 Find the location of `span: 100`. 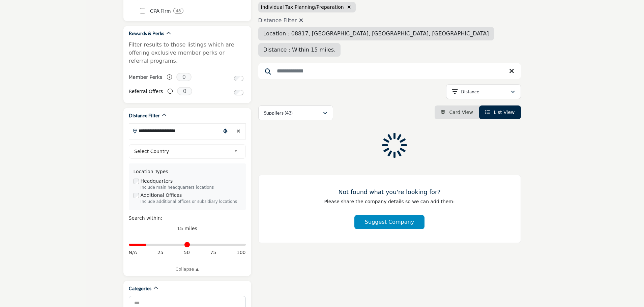

span: 100 is located at coordinates (241, 253).